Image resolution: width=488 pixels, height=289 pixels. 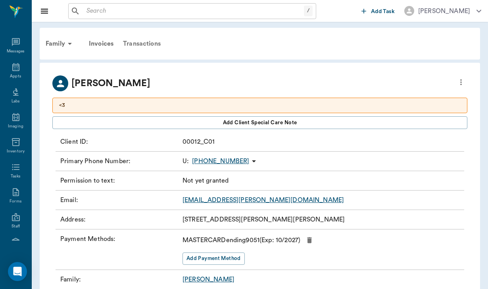 What do you see at coordinates (142, 44) in the screenshot?
I see `div: Transactions` at bounding box center [142, 44].